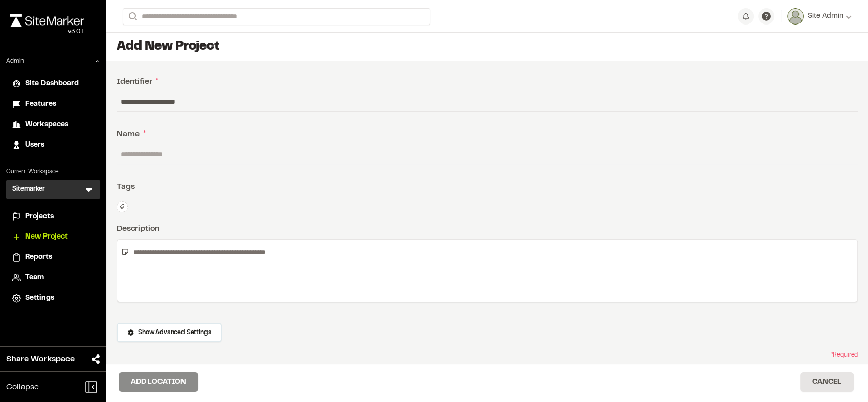 The width and height of the screenshot is (868, 402). I want to click on a: Features, so click(53, 104).